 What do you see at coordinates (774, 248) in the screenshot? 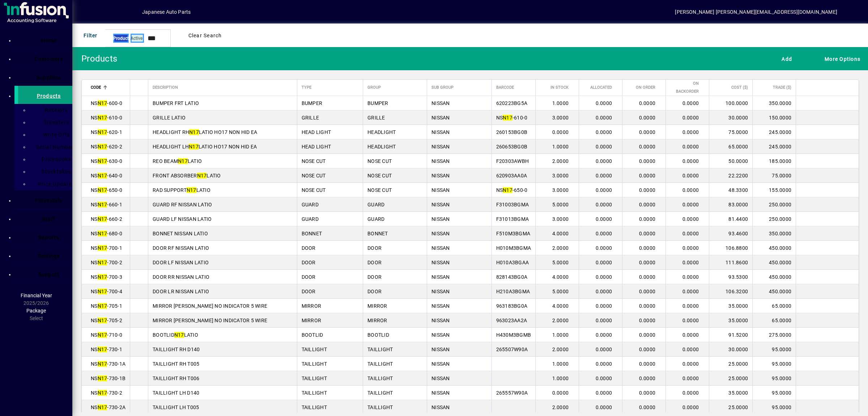
I see `td: 450.0000` at bounding box center [774, 248].